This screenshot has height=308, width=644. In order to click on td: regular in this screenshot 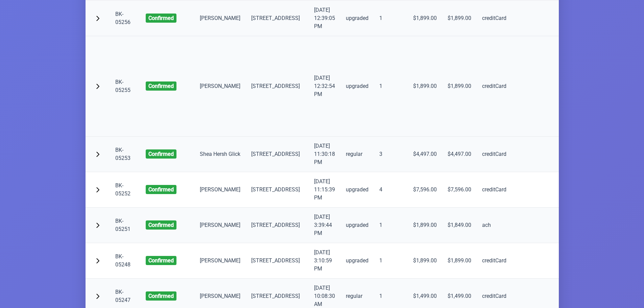, I will do `click(357, 154)`.